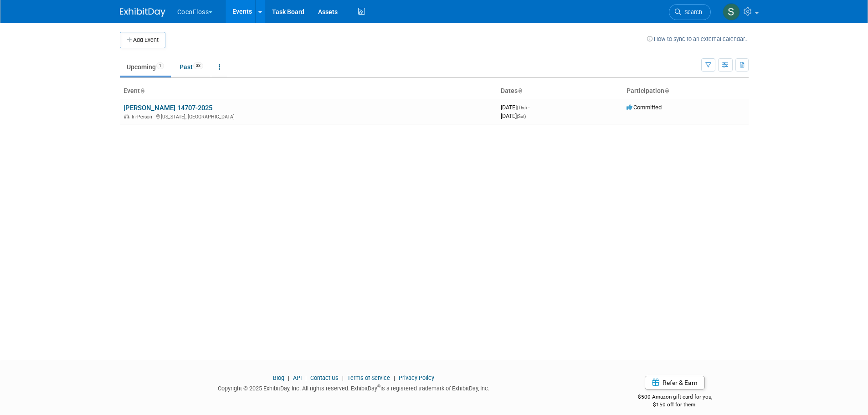  I want to click on a: Sort by Start Date, so click(520, 90).